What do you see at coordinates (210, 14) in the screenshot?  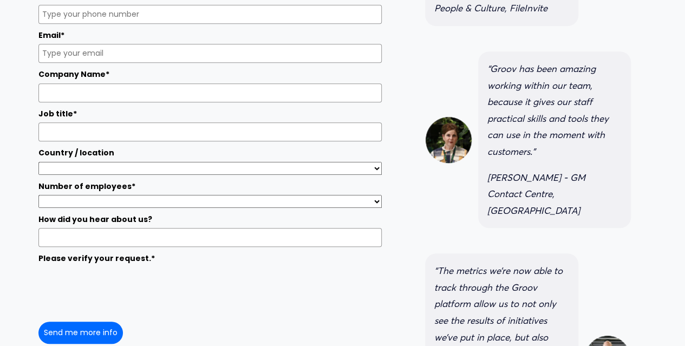 I see `input: Type your phone number` at bounding box center [210, 14].